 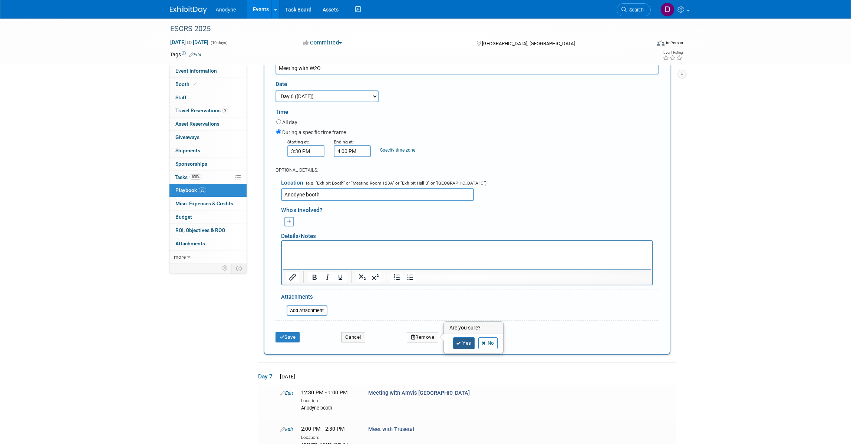 I want to click on a: ROI, Objectives & ROO, so click(x=208, y=230).